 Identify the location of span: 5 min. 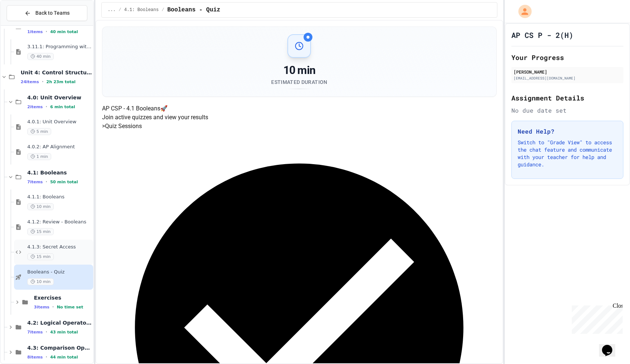
(39, 131).